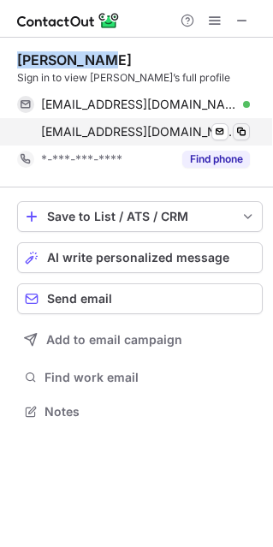  Describe the element at coordinates (139, 217) in the screenshot. I see `button: save-profile-one-click` at that location.